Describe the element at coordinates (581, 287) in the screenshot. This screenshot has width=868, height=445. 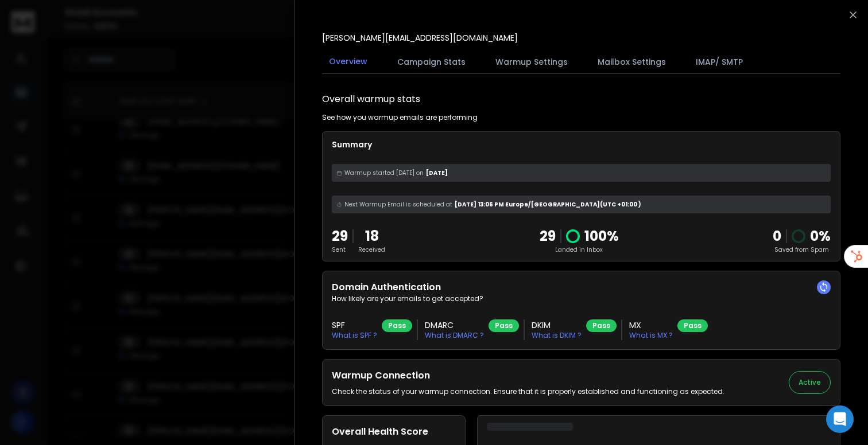
I see `h2: Domain Authentication` at that location.